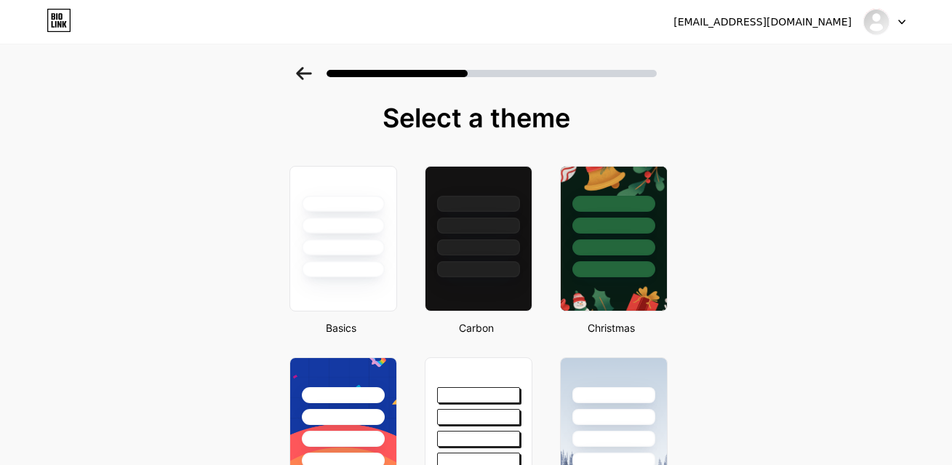 This screenshot has width=952, height=465. What do you see at coordinates (476, 118) in the screenshot?
I see `div: Select a theme` at bounding box center [476, 118].